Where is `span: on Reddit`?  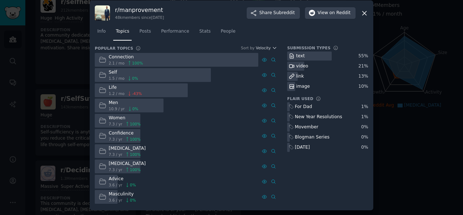 span: on Reddit is located at coordinates (340, 13).